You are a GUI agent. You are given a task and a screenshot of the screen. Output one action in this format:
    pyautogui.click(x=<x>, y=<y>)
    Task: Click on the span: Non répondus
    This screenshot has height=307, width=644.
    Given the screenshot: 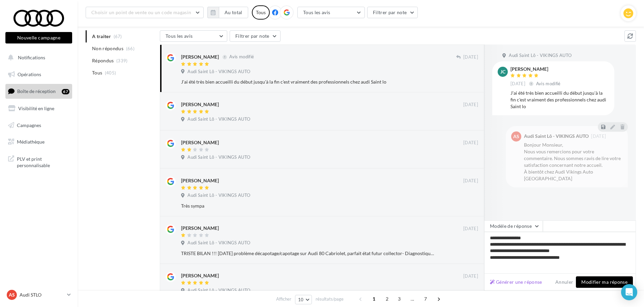 What is the action you would take?
    pyautogui.click(x=107, y=48)
    